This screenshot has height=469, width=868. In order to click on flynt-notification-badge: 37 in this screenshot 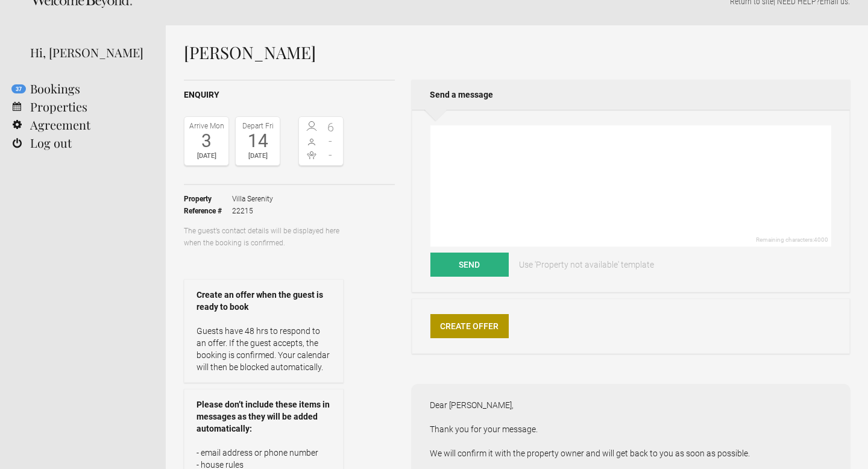, I will do `click(19, 89)`.